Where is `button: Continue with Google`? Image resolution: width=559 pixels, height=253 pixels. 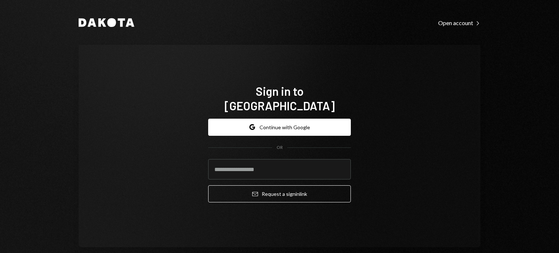
button: Continue with Google is located at coordinates (279, 127).